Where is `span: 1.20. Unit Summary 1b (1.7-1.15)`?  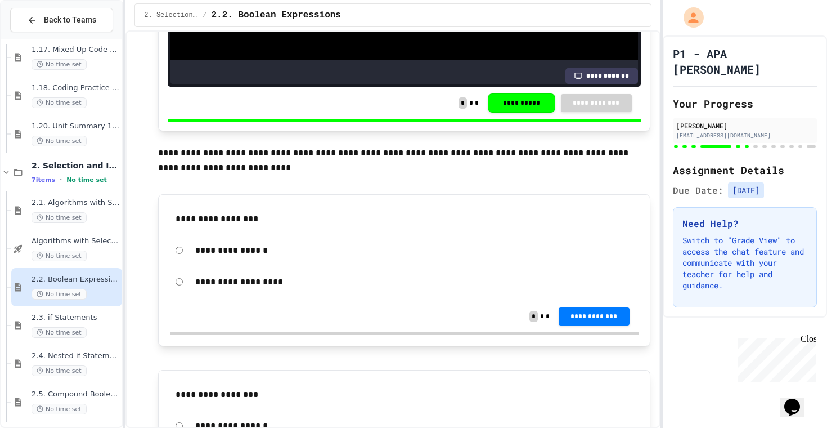
span: 1.20. Unit Summary 1b (1.7-1.15) is located at coordinates (75, 126).